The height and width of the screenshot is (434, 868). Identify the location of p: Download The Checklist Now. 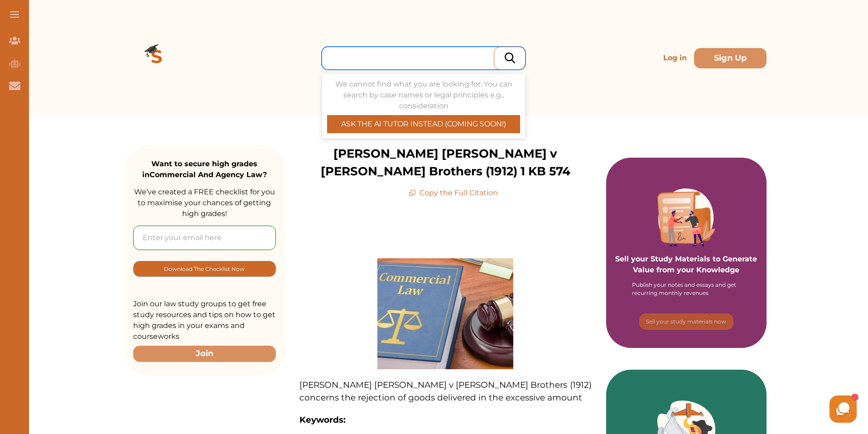
(204, 269).